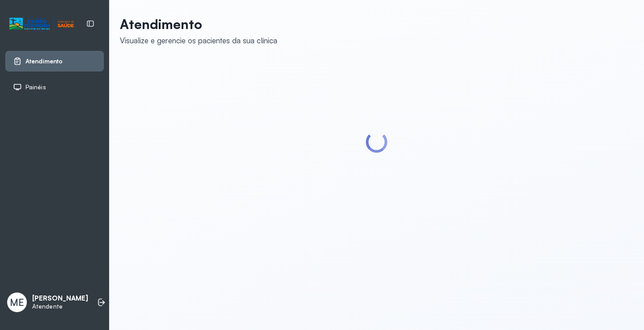  What do you see at coordinates (36, 87) in the screenshot?
I see `span: Painéis` at bounding box center [36, 87].